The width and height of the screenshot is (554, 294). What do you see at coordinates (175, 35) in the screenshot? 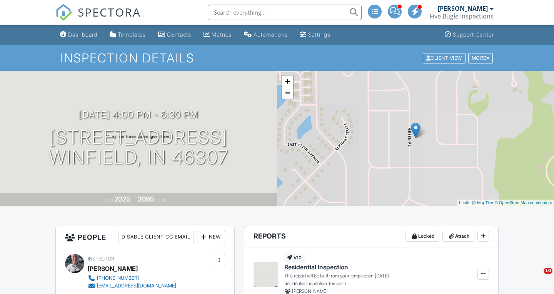
I see `a: Contacts` at bounding box center [175, 35].